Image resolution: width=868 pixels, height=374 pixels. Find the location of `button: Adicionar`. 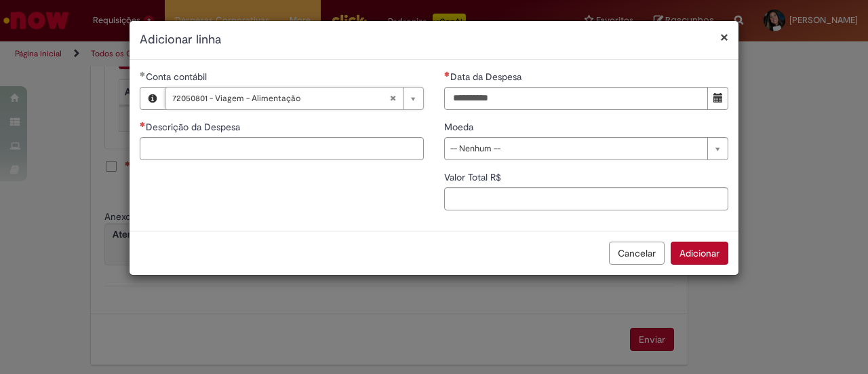

button: Adicionar is located at coordinates (699, 253).